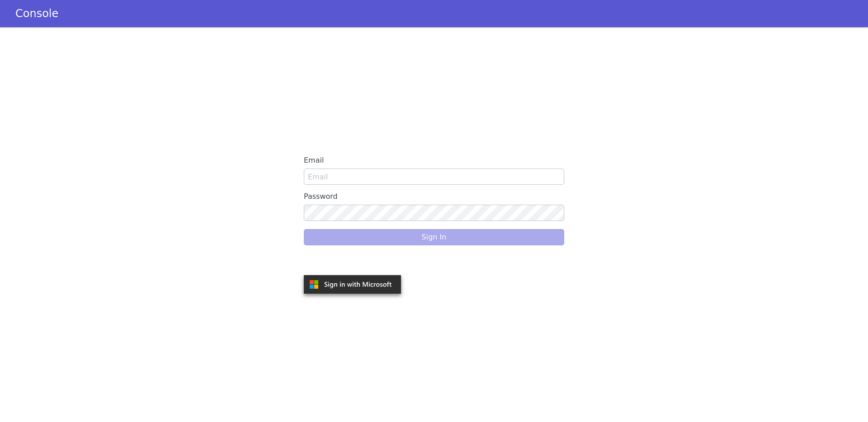  What do you see at coordinates (434, 161) in the screenshot?
I see `label: Email` at bounding box center [434, 161].